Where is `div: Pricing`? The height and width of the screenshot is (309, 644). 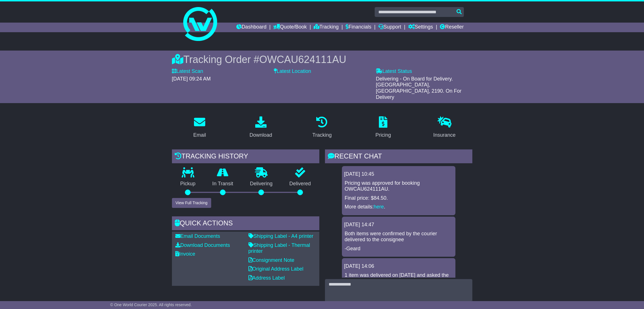
div: Pricing is located at coordinates (383, 135).